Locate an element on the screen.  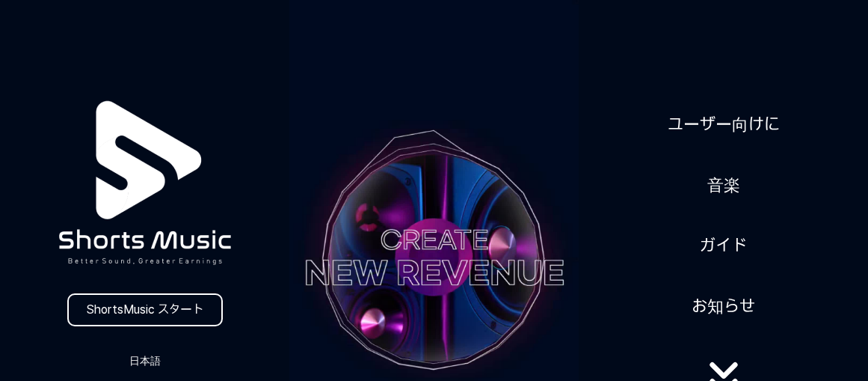
a: 音楽 is located at coordinates (724, 185).